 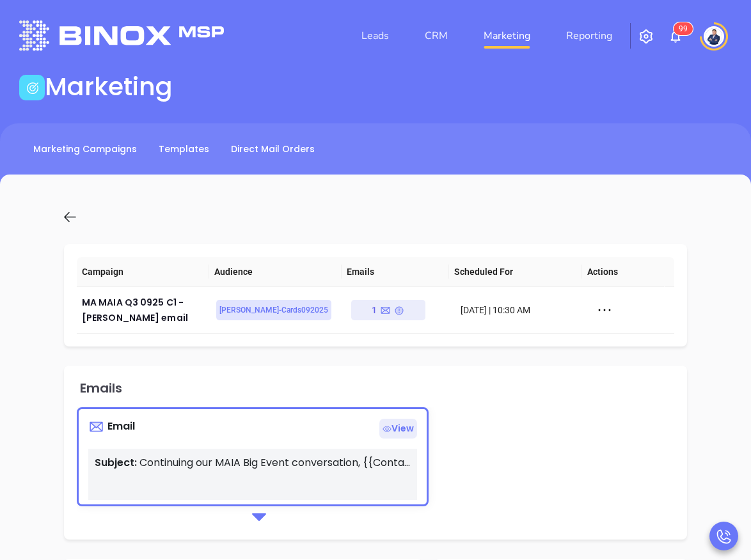 I want to click on sup: 99, so click(x=684, y=28).